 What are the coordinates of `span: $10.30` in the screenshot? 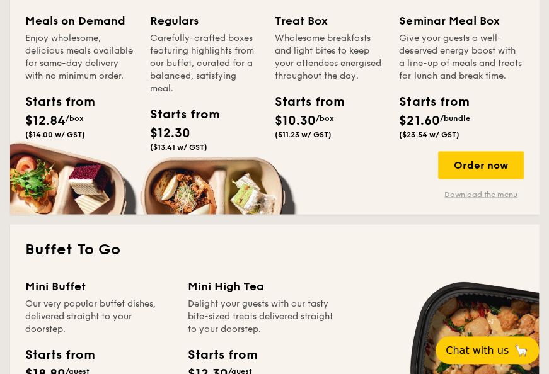 It's located at (295, 121).